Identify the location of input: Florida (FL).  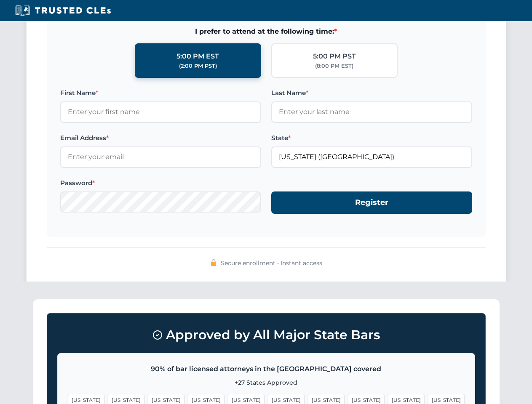
(371, 157).